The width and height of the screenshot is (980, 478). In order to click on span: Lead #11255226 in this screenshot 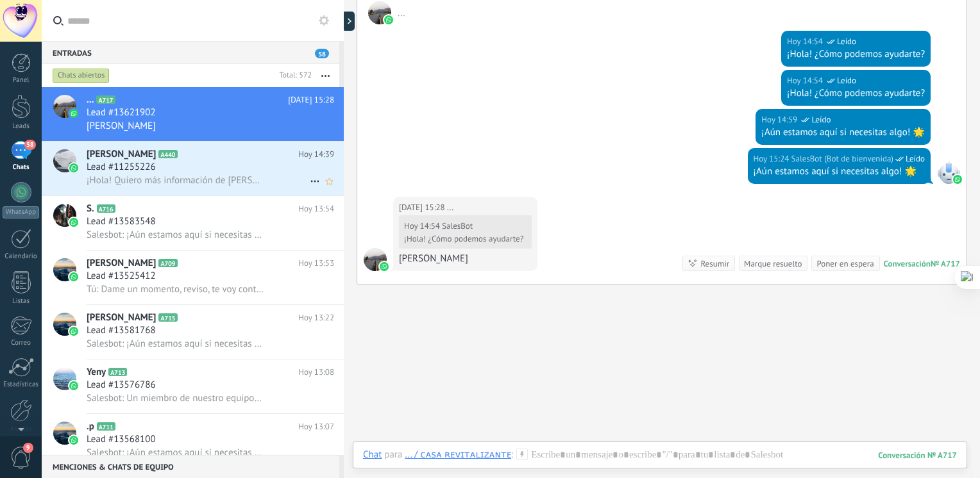, I will do `click(121, 168)`.